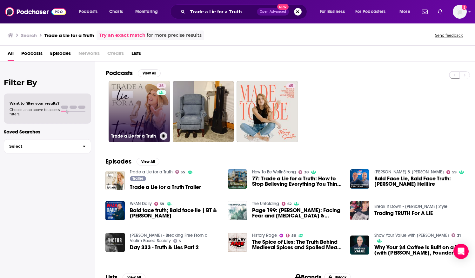 Image resolution: width=475 pixels, height=278 pixels. I want to click on a: Victor - Breaking Free From a Victim Based Society, so click(169, 238).